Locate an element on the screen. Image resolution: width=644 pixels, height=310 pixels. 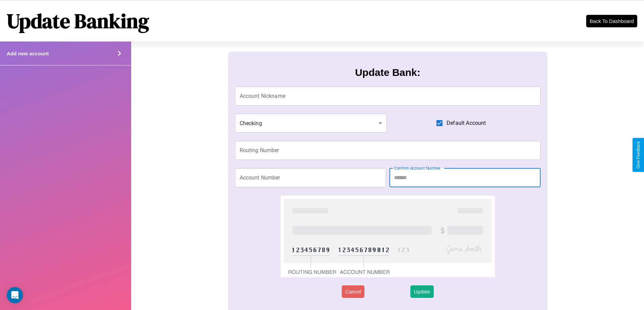
h3: Update Bank: is located at coordinates (387, 72).